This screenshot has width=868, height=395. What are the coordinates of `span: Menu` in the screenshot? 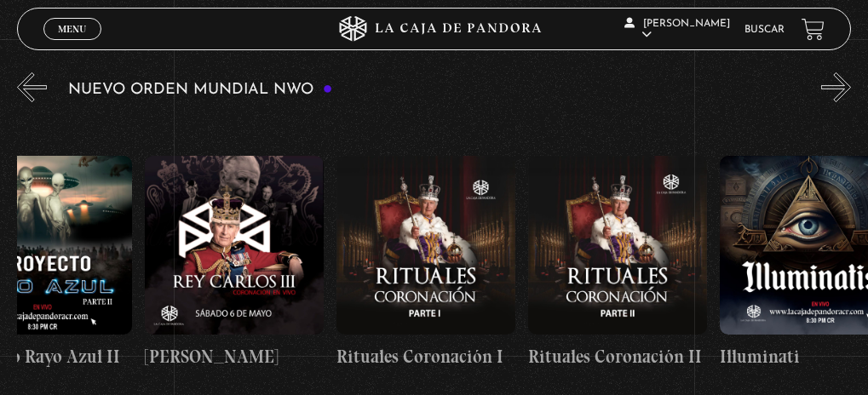 It's located at (71, 29).